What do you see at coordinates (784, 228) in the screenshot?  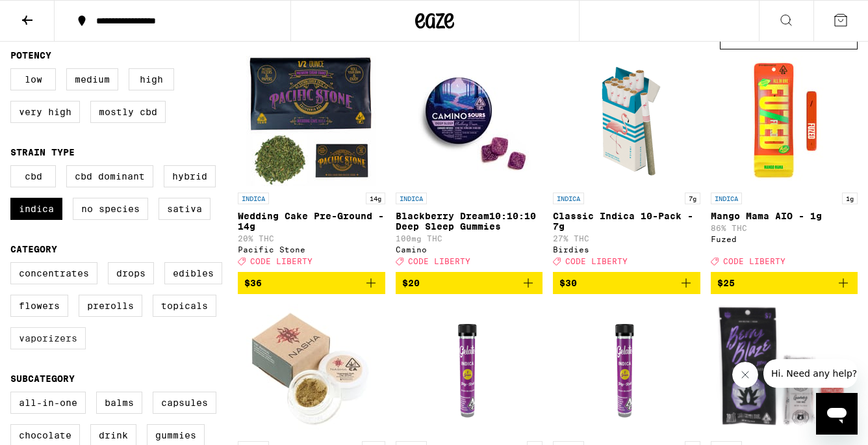 I see `p: 86% THC` at bounding box center [784, 228].